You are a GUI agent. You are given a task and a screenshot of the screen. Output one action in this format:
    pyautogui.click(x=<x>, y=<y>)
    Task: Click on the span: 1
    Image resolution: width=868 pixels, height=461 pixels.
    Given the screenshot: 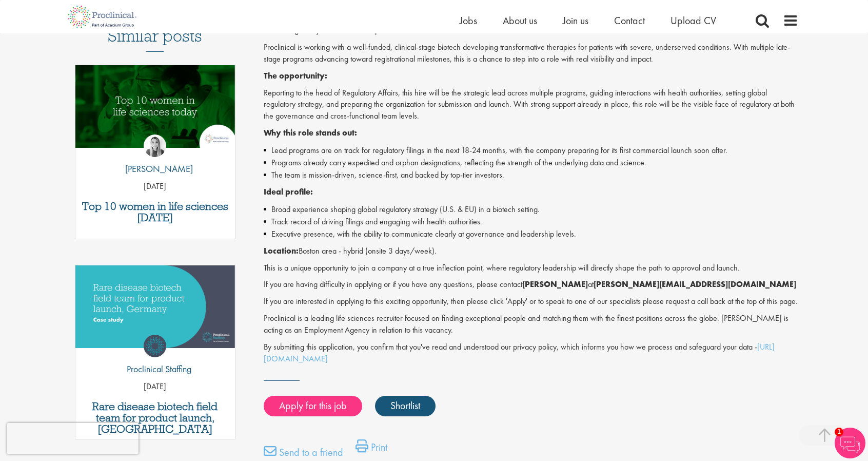 What is the action you would take?
    pyautogui.click(x=838, y=431)
    